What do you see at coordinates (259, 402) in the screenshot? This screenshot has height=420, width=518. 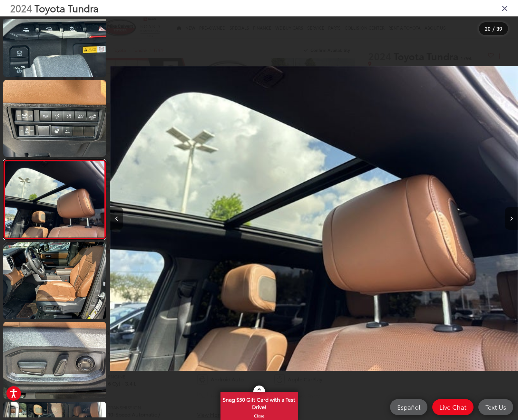 I see `span: Snag $50 Gift Card with a Test Drive!` at bounding box center [259, 402].